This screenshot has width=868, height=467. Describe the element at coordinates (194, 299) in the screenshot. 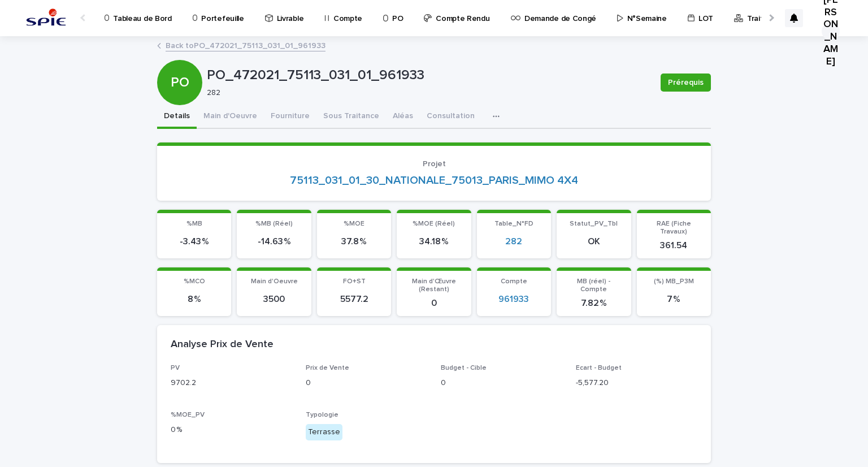

I see `p: 8 %` at that location.